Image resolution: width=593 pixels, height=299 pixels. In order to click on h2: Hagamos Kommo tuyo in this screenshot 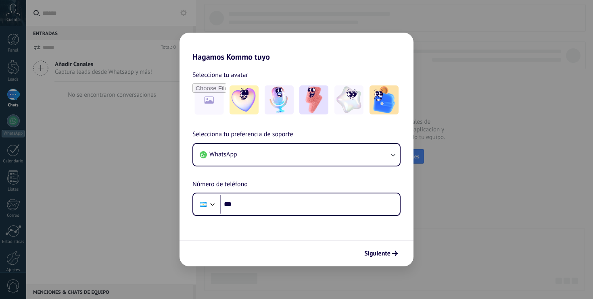, I will do `click(297, 47)`.